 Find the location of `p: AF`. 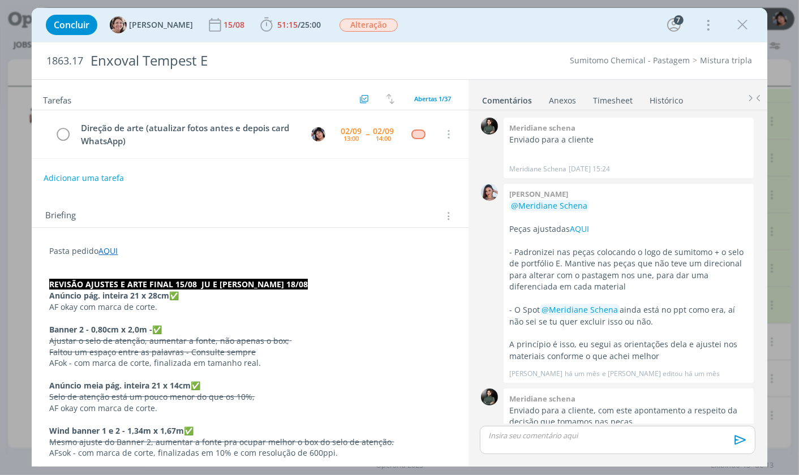

p: AF is located at coordinates (250, 363).